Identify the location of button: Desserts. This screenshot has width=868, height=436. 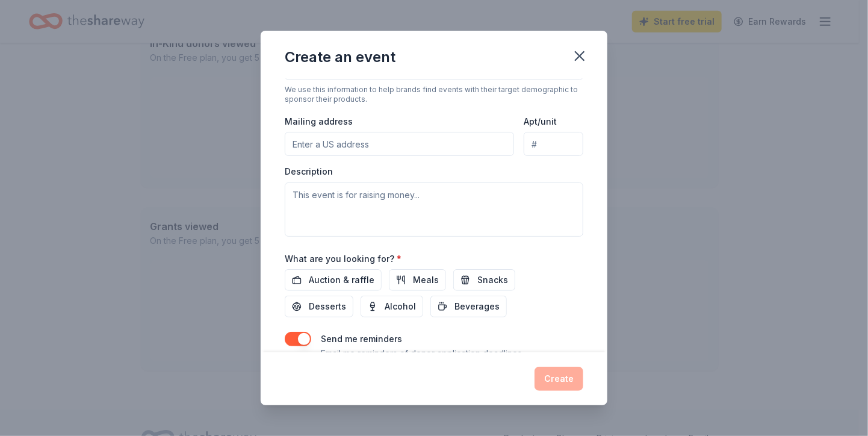
(319, 307).